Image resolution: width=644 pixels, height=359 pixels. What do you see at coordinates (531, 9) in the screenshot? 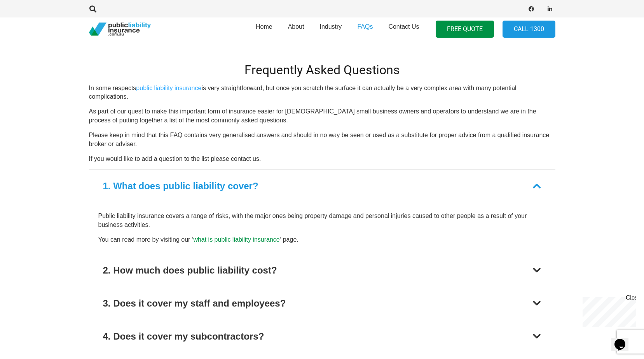
I see `a: Facebook` at bounding box center [531, 9].